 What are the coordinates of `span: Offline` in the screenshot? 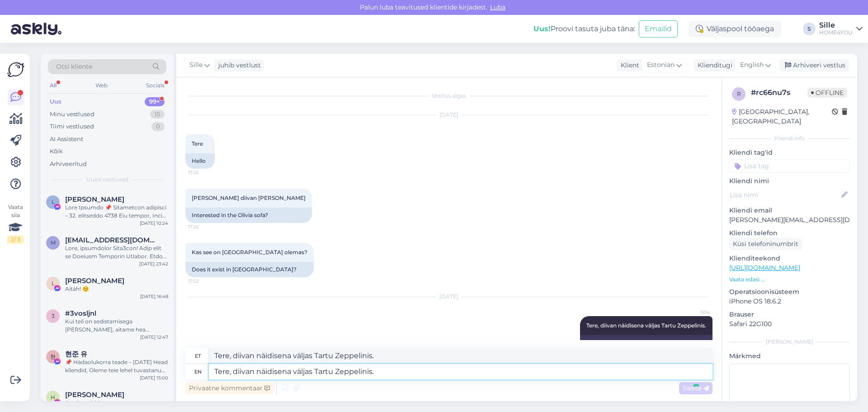 It's located at (828, 93).